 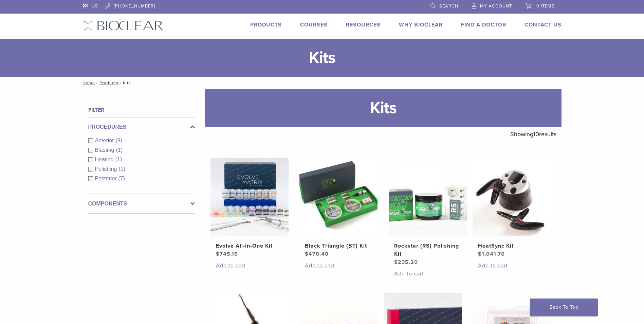 What do you see at coordinates (122, 178) in the screenshot?
I see `span: (7)` at bounding box center [122, 178].